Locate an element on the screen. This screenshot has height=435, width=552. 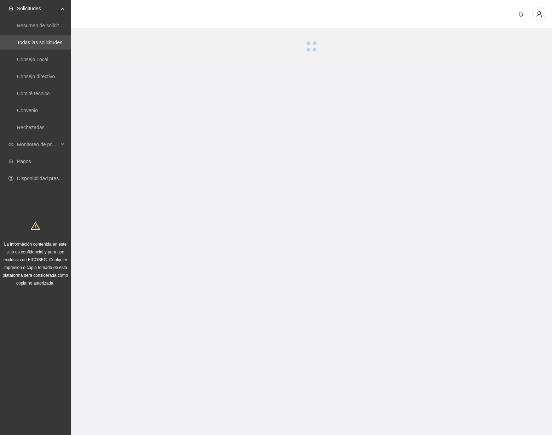
a: Pagos is located at coordinates (24, 161).